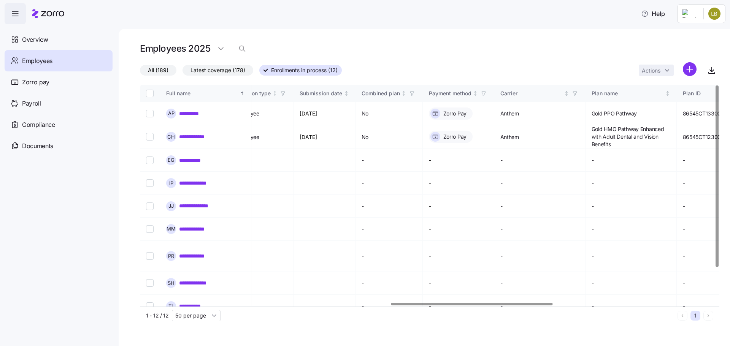 This screenshot has width=730, height=346. What do you see at coordinates (631, 137) in the screenshot?
I see `span: Gold HMO Pathway Enhanced with Adult Dental and Vision Benefits` at bounding box center [631, 137].